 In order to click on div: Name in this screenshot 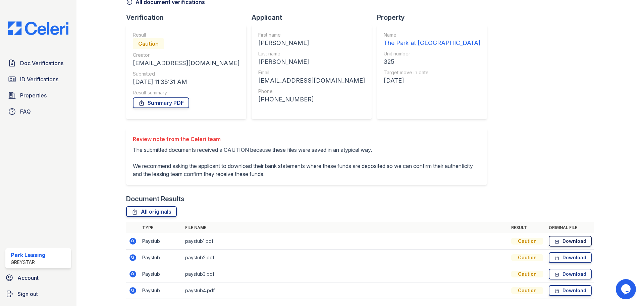, I will do `click(432, 35)`.